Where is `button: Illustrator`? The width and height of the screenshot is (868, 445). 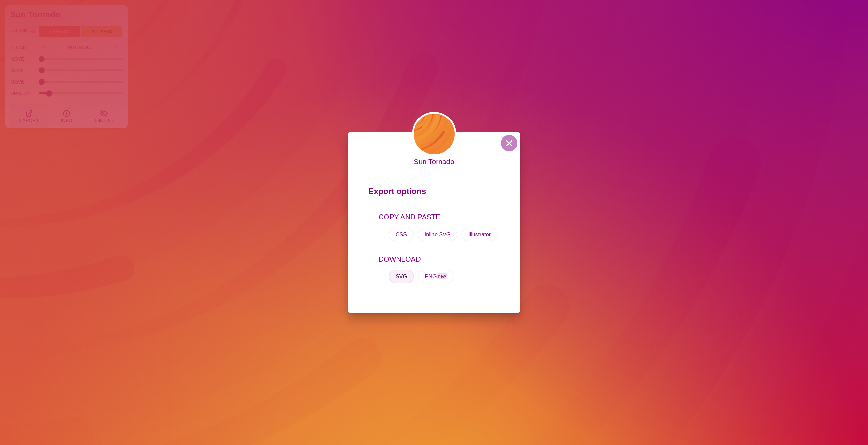
button: Illustrator is located at coordinates (480, 235).